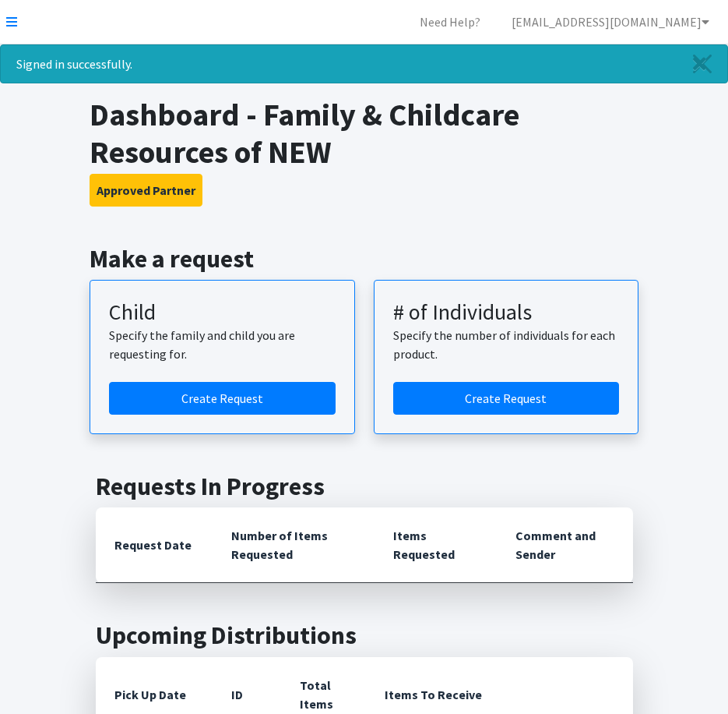 Image resolution: width=728 pixels, height=714 pixels. What do you see at coordinates (294, 545) in the screenshot?
I see `th: Number of Items Requested` at bounding box center [294, 545].